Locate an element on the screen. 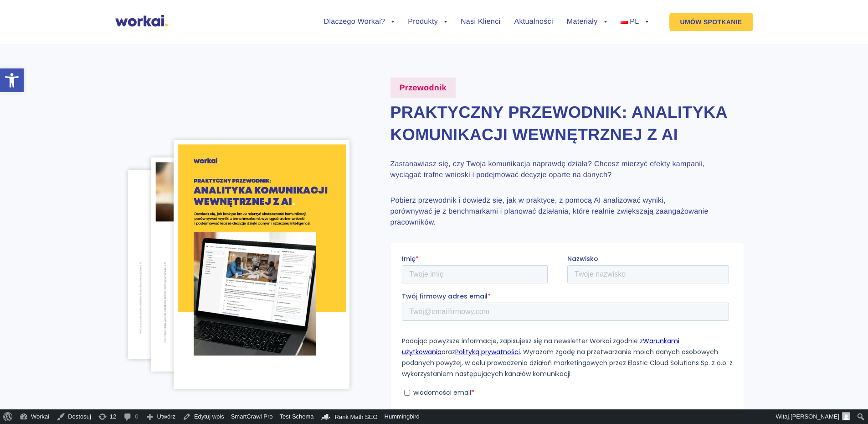 The image size is (868, 424). a: Aktualności is located at coordinates (533, 22).